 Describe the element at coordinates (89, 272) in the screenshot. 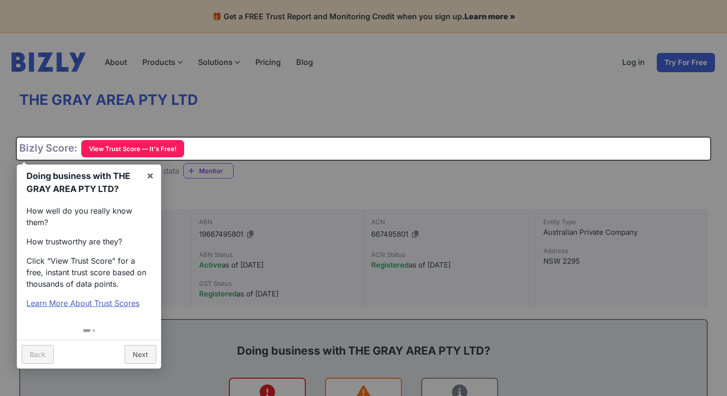

I see `p: Click “View Trust Score” for a free, instant trust score based on thousands of data points.` at that location.